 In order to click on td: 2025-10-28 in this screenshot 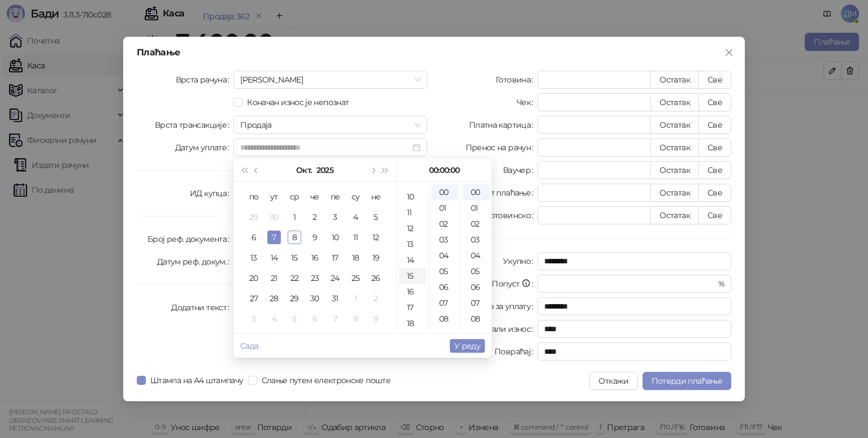, I will do `click(274, 298)`.